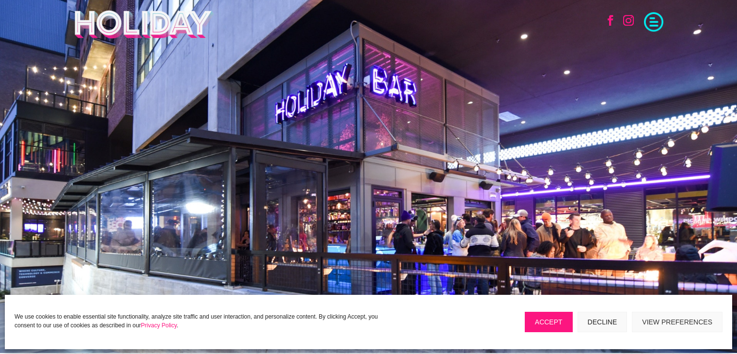  Describe the element at coordinates (677, 322) in the screenshot. I see `button: View preferences` at that location.